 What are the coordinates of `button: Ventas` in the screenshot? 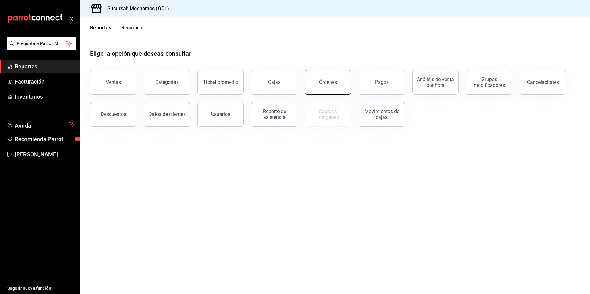 It's located at (113, 82).